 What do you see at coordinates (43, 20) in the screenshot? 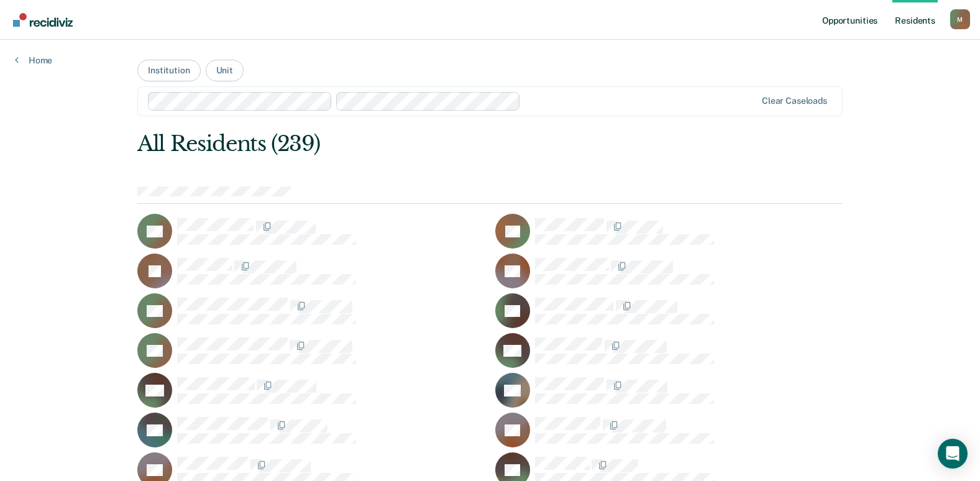
I see `img: Recidiviz` at bounding box center [43, 20].